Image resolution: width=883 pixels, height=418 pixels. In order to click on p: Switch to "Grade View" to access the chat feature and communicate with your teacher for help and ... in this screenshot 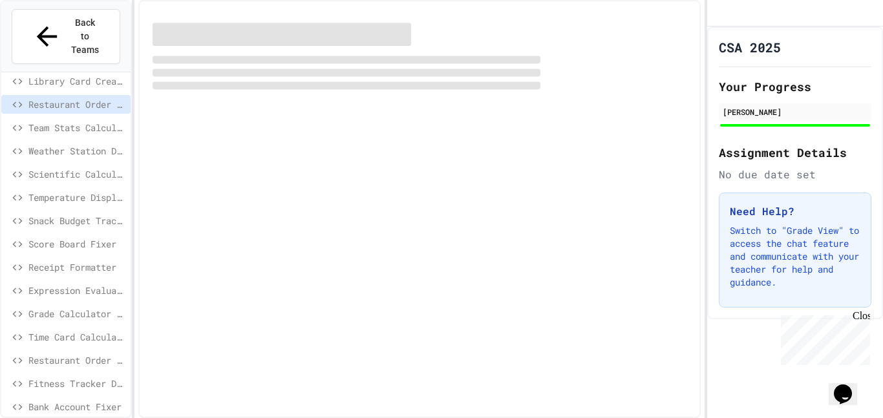, I will do `click(795, 257)`.